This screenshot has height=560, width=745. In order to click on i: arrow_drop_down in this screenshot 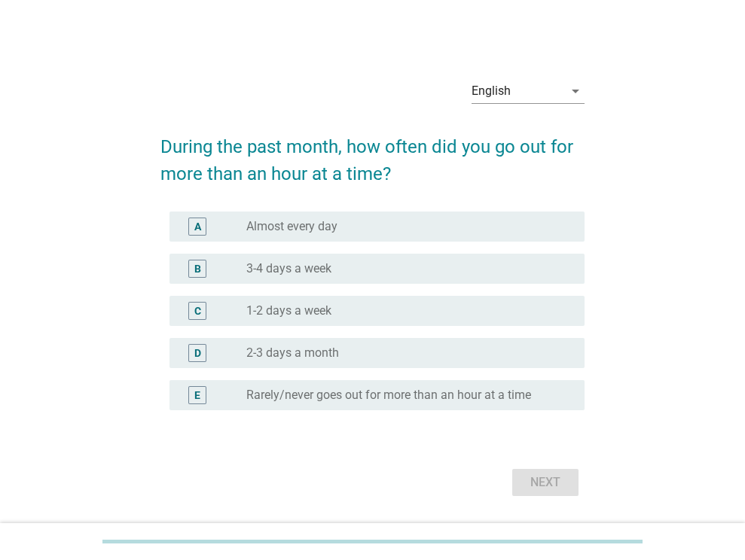, I will do `click(575, 91)`.